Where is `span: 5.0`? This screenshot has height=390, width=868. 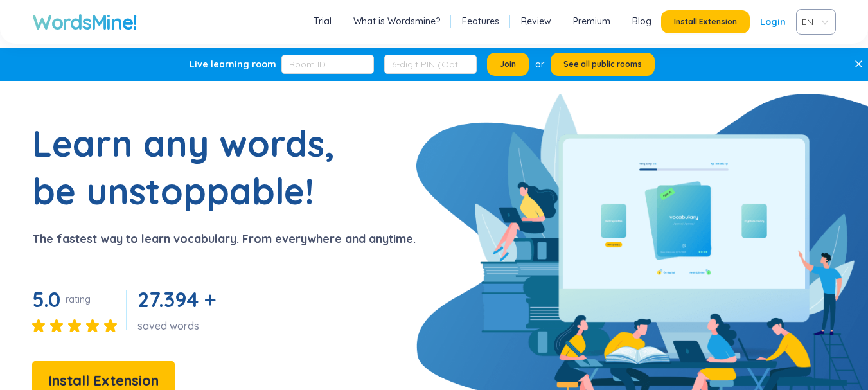 span: 5.0 is located at coordinates (46, 299).